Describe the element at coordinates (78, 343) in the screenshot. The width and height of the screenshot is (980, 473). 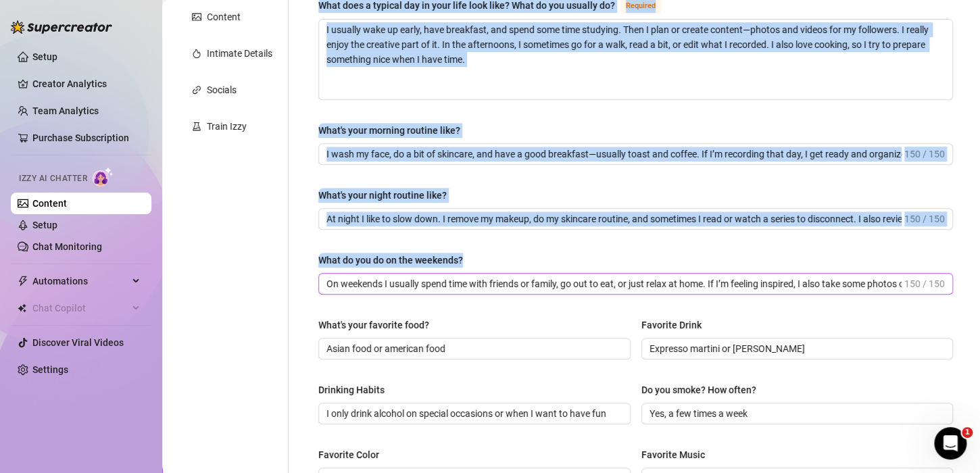
I see `a: Discover Viral Videos` at that location.